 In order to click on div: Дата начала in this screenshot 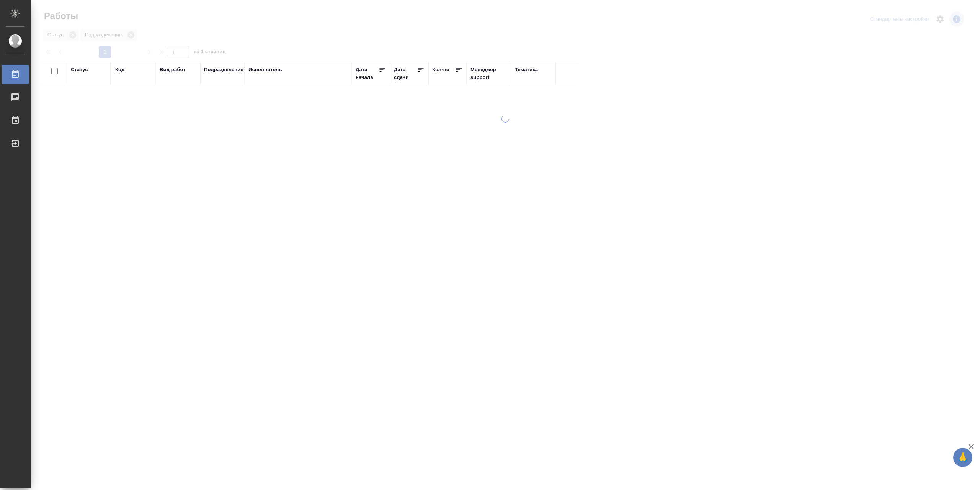, I will do `click(367, 73)`.